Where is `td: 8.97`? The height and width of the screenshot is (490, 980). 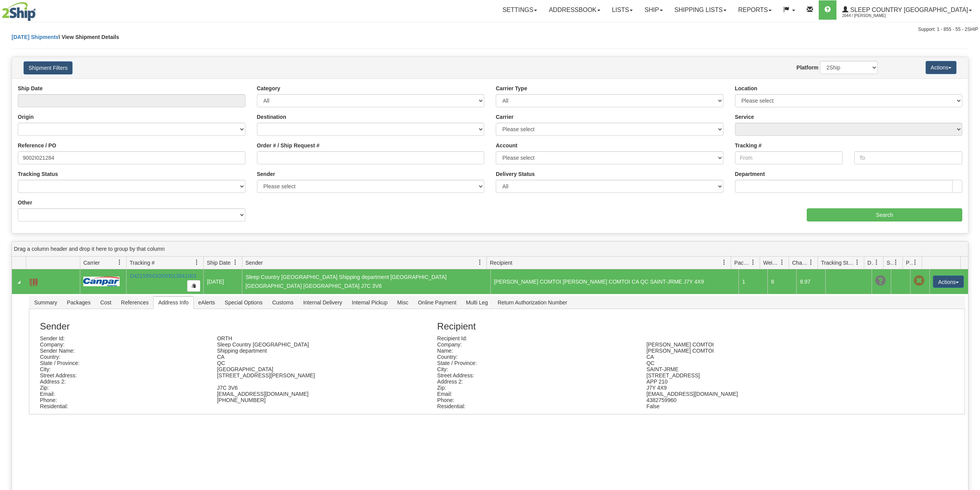 td: 8.97 is located at coordinates (811, 282).